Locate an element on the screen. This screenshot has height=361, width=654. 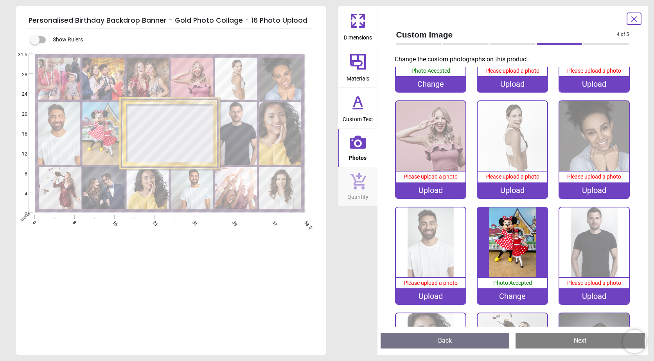
button: Photos is located at coordinates (358, 148).